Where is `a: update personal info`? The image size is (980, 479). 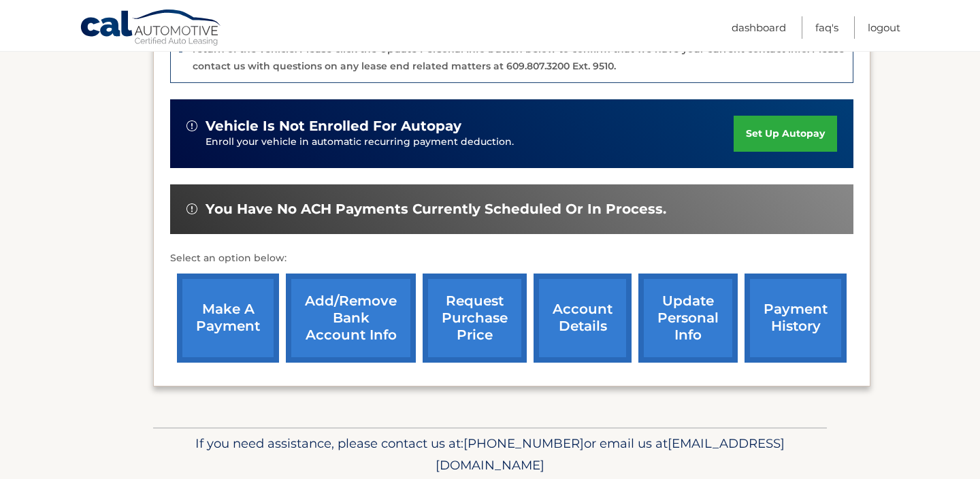 a: update personal info is located at coordinates (689, 318).